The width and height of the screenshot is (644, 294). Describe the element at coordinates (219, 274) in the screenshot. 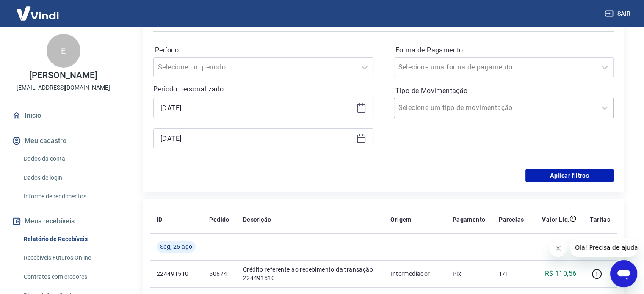

I see `p: 50674` at that location.